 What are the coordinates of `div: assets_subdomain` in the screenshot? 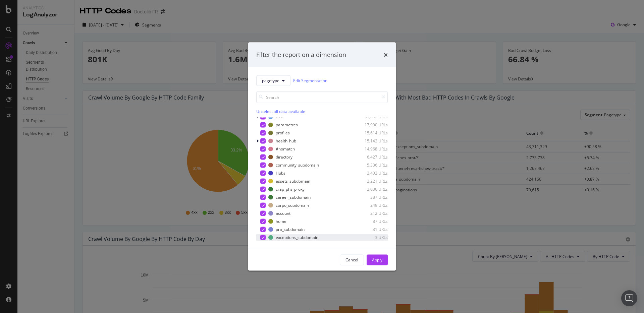 It's located at (293, 181).